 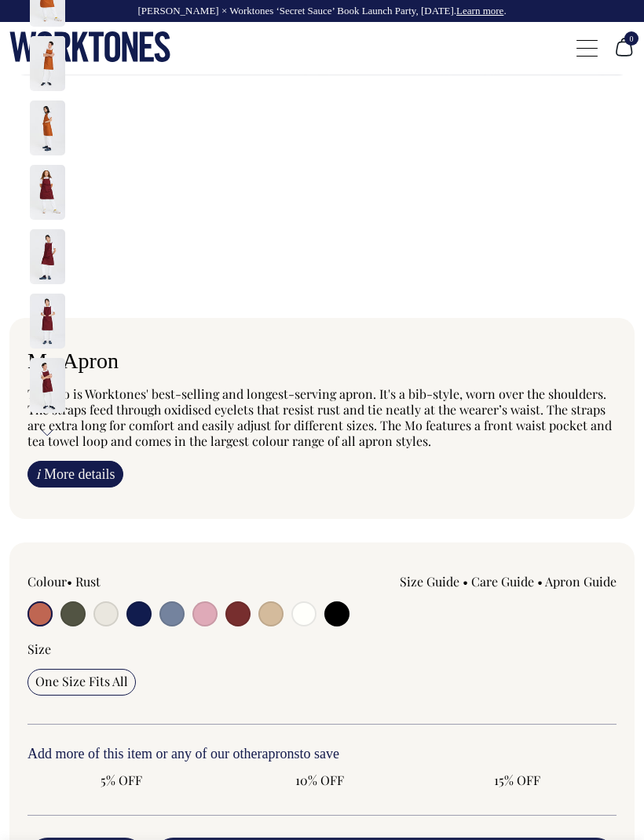 I want to click on span: 5% OFF, so click(x=122, y=781).